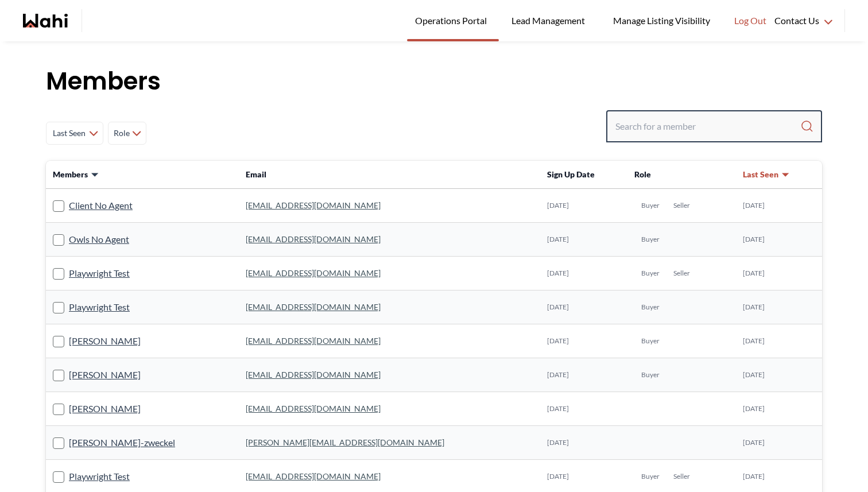  Describe the element at coordinates (453, 21) in the screenshot. I see `span: Operations Portal` at that location.